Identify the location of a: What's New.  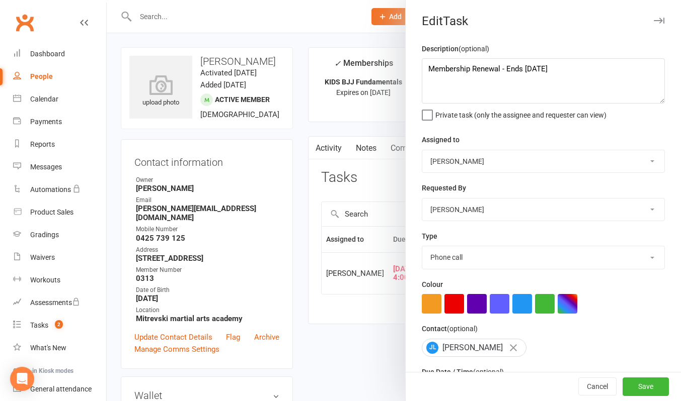
(59, 348).